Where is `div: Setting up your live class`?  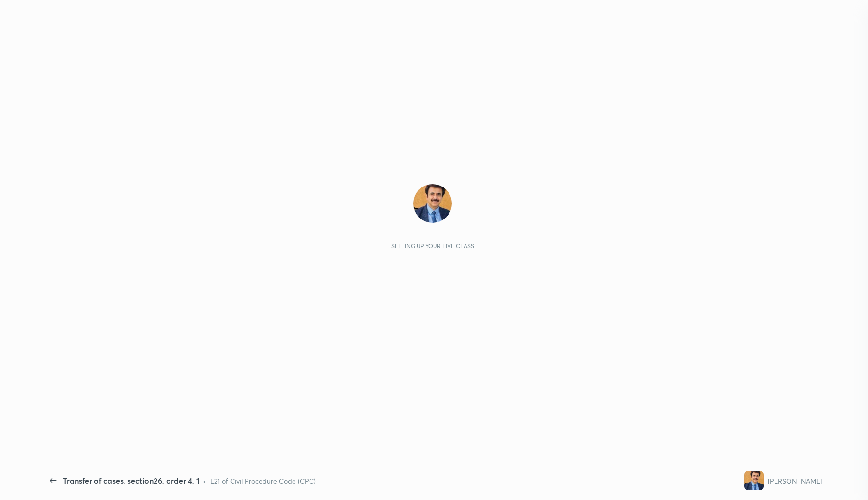
div: Setting up your live class is located at coordinates (433, 246).